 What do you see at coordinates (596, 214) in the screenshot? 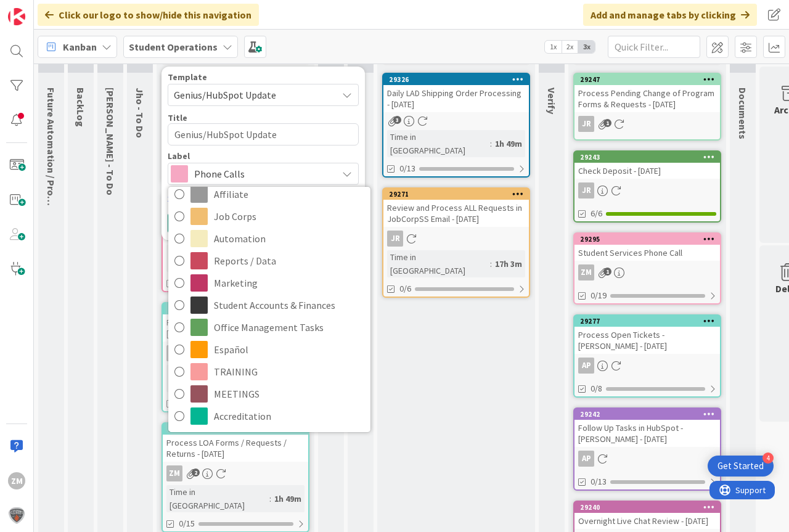
I see `span: 6/6` at bounding box center [596, 214].